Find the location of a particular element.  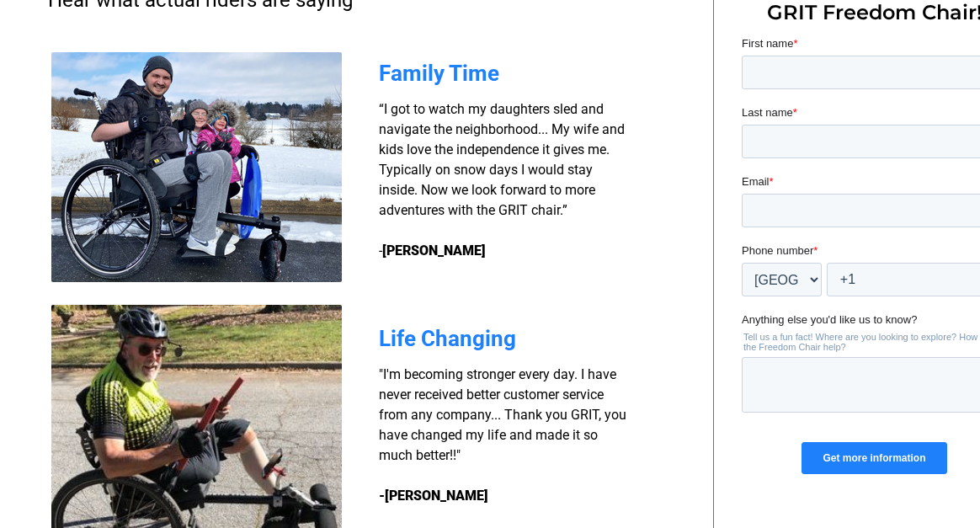

span: Family Time is located at coordinates (438, 73).